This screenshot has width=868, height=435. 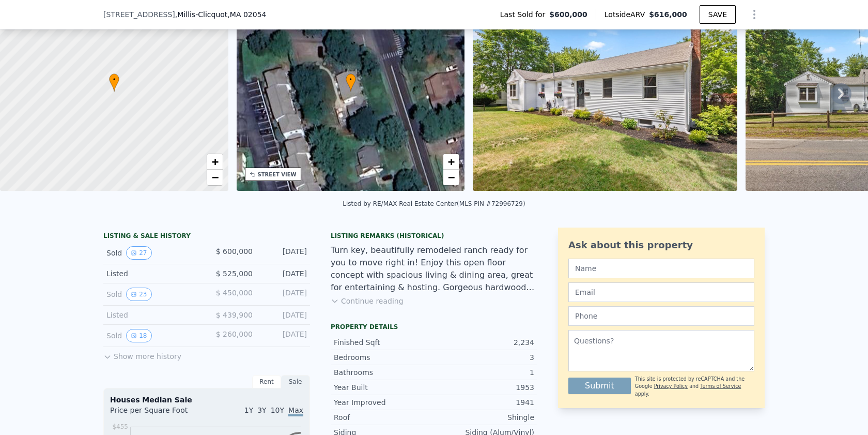 What do you see at coordinates (384, 357) in the screenshot?
I see `div: Bedrooms` at bounding box center [384, 357].